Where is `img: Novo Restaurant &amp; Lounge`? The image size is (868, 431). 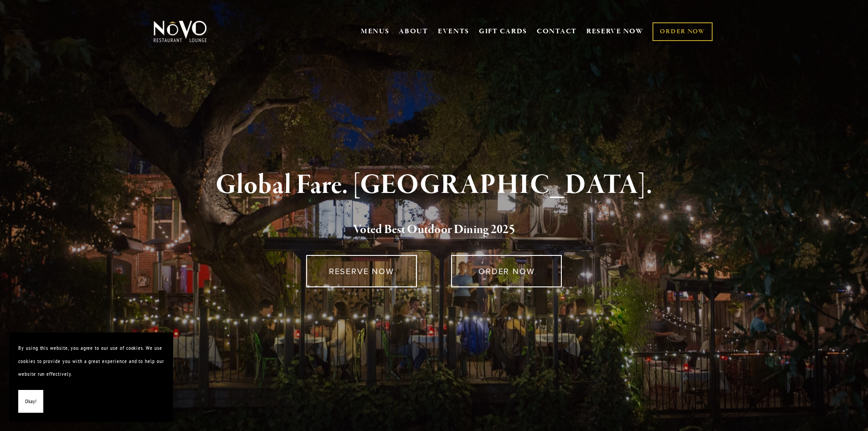
img: Novo Restaurant &amp; Lounge is located at coordinates (180, 32).